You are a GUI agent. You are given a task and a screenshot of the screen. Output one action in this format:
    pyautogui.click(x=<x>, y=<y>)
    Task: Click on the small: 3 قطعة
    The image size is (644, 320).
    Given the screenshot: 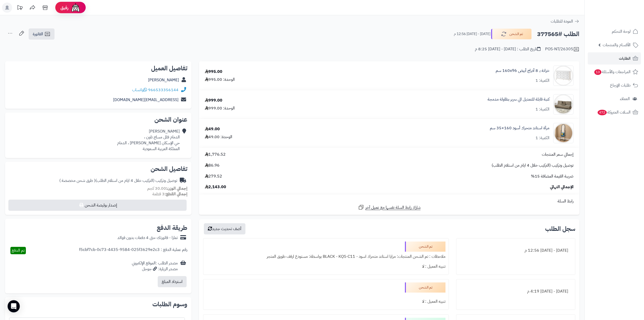 What is the action you would take?
    pyautogui.click(x=170, y=194)
    